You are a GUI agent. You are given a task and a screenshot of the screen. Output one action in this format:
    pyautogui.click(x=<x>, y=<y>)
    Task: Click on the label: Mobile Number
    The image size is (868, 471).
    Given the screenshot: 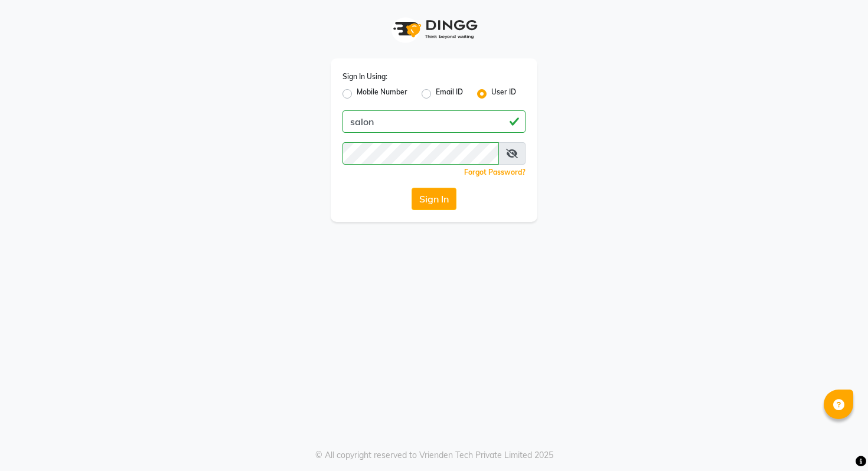 What is the action you would take?
    pyautogui.click(x=382, y=93)
    